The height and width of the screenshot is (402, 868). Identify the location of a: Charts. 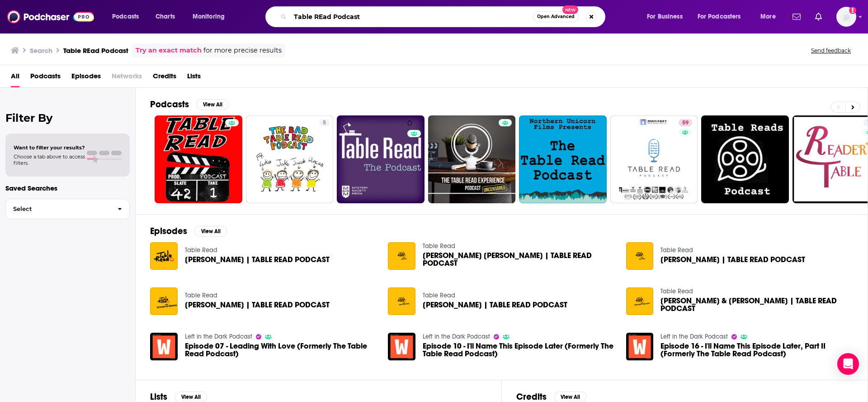
(165, 16).